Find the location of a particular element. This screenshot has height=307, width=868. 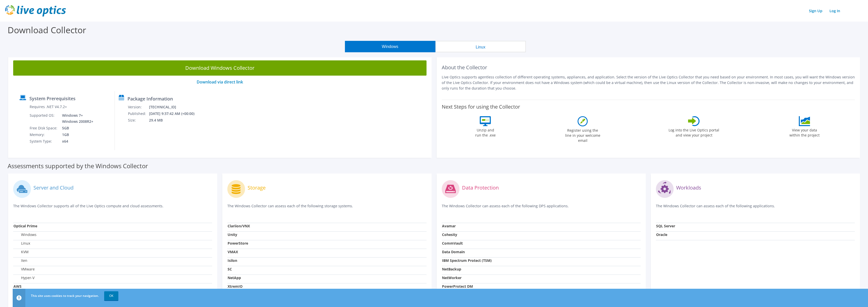

label: VMware is located at coordinates (24, 269).